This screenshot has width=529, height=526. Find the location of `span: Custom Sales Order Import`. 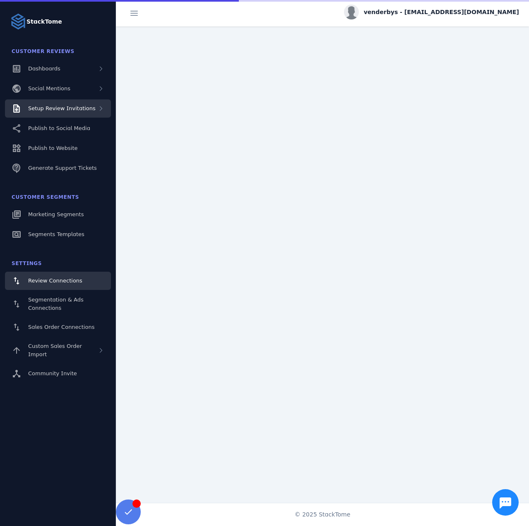

span: Custom Sales Order Import is located at coordinates (55, 350).